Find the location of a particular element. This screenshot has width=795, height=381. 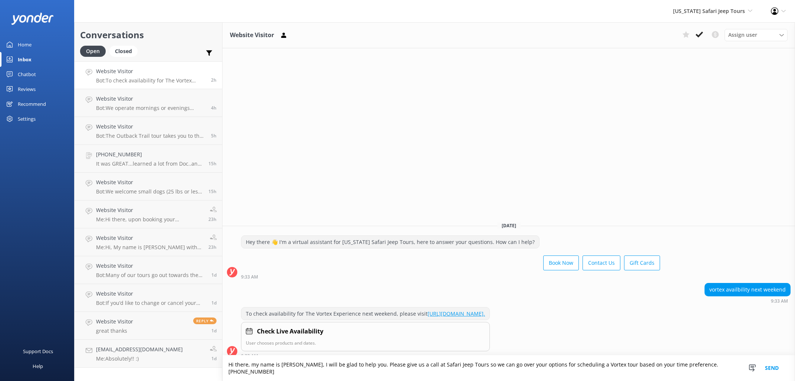

span: Oct 02 2025 07:55am (UTC -07:00) America/Phoenix is located at coordinates (214, 108).